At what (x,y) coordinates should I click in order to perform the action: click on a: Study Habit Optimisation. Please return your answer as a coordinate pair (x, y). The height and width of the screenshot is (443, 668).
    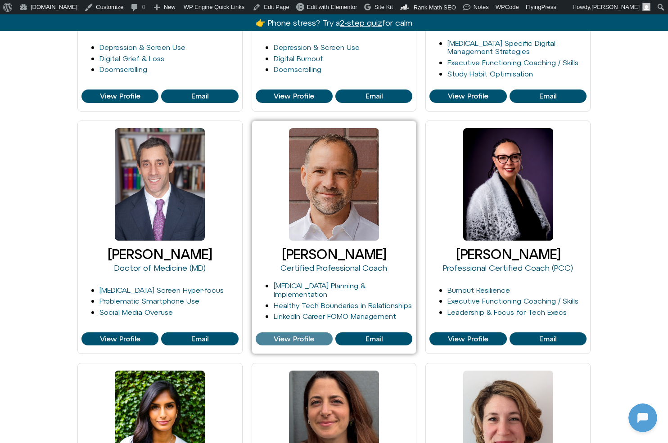
    Looking at the image, I should click on (490, 74).